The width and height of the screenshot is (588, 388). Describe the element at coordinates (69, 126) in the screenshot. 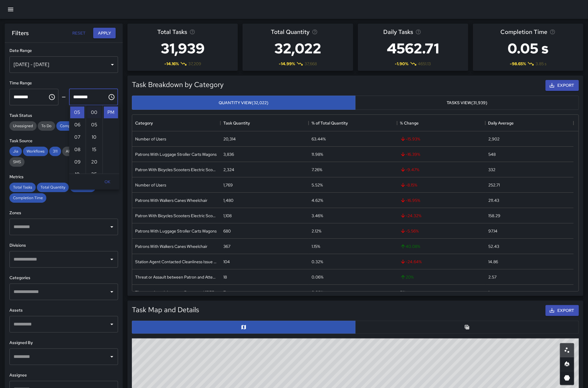

I see `div: Completed` at that location.